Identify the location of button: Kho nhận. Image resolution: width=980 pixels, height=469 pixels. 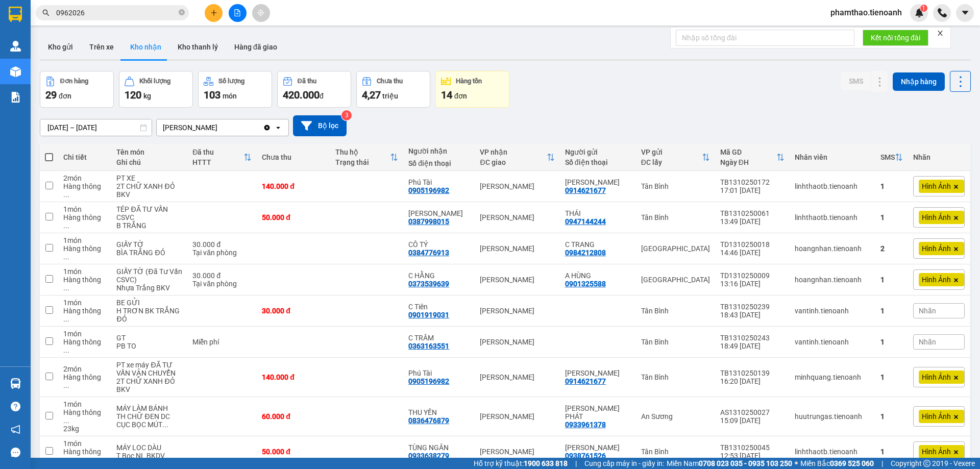
(146, 47).